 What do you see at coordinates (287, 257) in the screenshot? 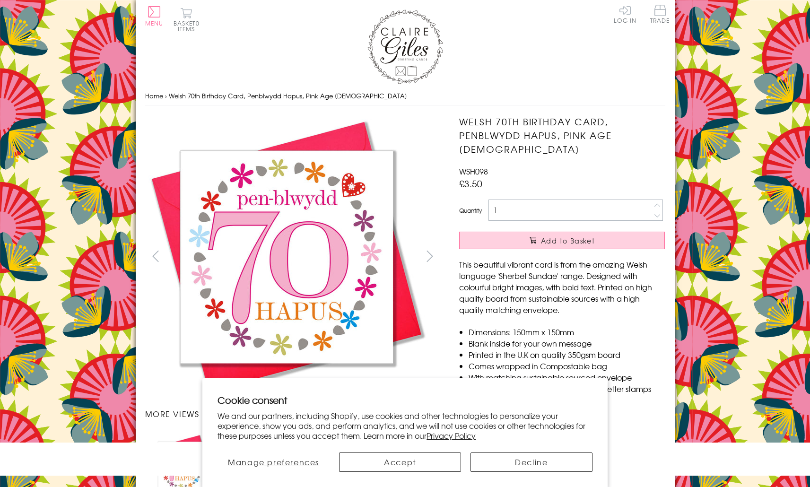
I see `img: Welsh 70th Birthday Card, Penblwydd Hapus, Pink Age 70` at bounding box center [287, 257].